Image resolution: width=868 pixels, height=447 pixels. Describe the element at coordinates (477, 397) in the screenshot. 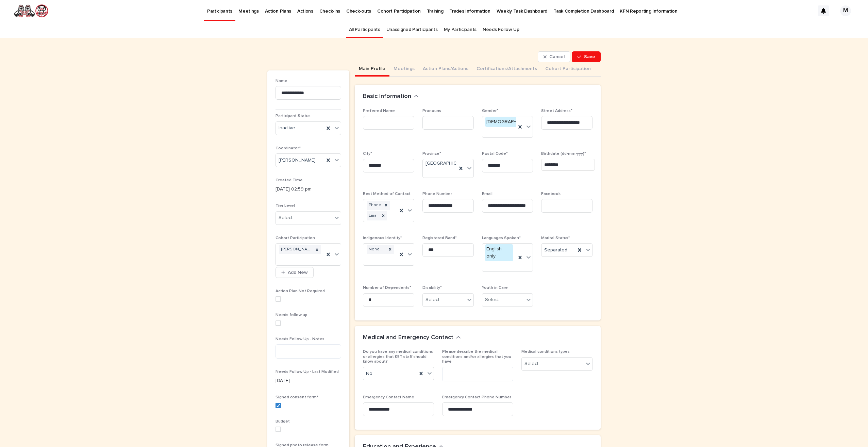

I see `span: Emergency Contact Phone Number` at that location.